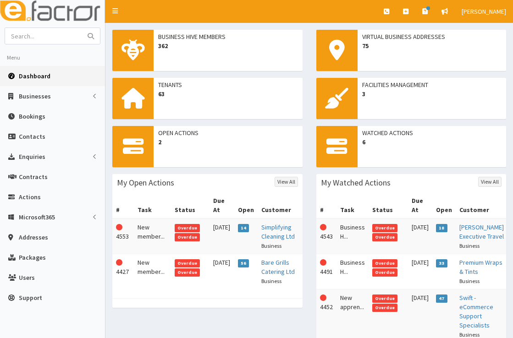  Describe the element at coordinates (145, 183) in the screenshot. I see `h3: My Open Actions` at that location.